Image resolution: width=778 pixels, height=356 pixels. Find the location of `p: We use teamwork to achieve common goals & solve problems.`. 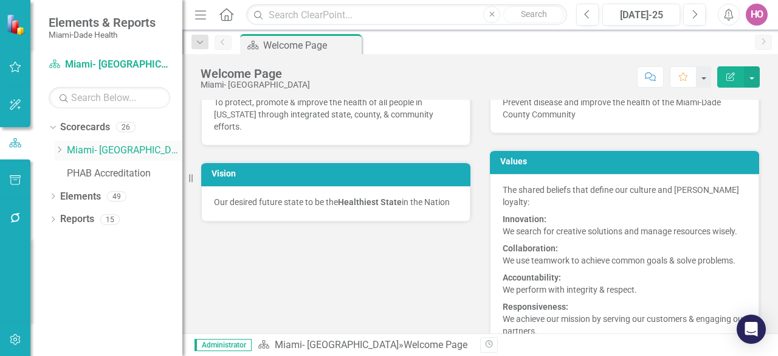

p: We use teamwork to achieve common goals & solve problems. is located at coordinates (624, 254).